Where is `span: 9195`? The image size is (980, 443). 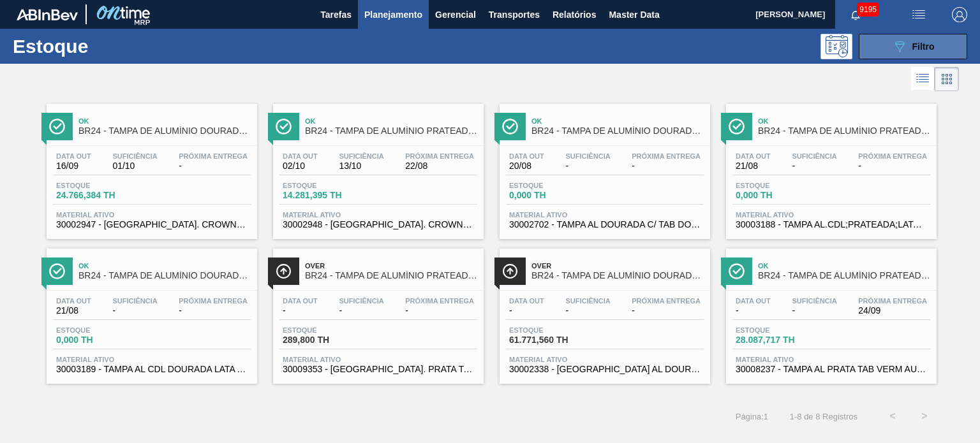
span: 9195 is located at coordinates (868, 9).